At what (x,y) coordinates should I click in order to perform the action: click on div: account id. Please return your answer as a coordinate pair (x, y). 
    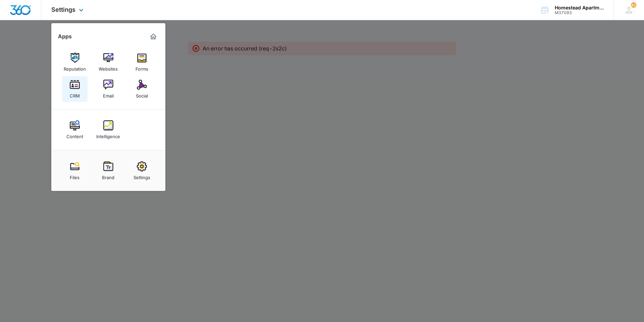
    Looking at the image, I should click on (579, 13).